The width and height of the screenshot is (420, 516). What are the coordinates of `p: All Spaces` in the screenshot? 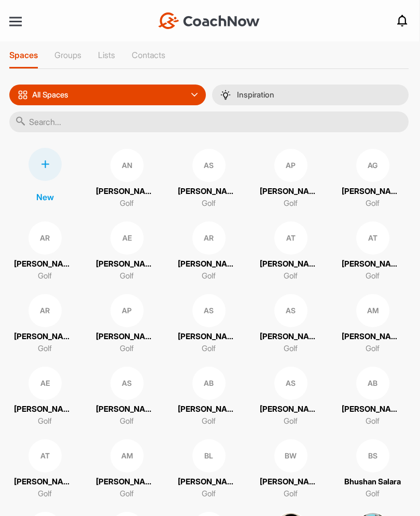 It's located at (51, 95).